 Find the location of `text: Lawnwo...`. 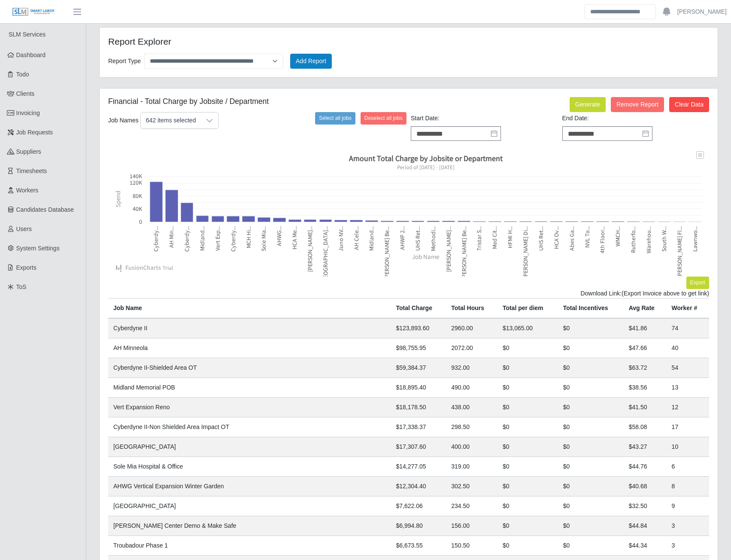

text: Lawnwo... is located at coordinates (695, 239).